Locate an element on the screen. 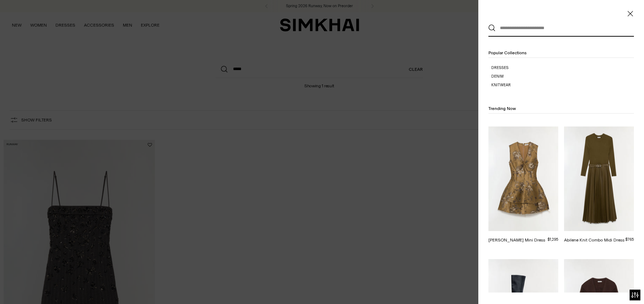 The image size is (644, 304). button: Close is located at coordinates (630, 14).